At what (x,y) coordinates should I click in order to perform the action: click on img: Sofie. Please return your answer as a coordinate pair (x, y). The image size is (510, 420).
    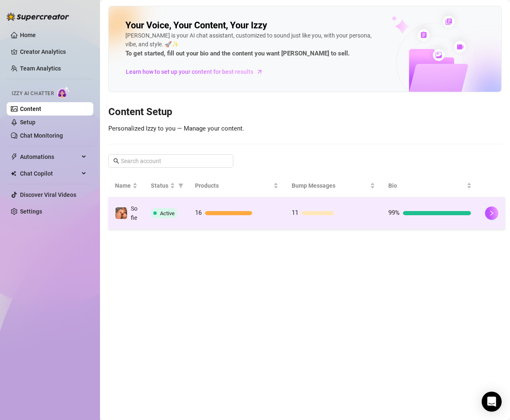
    Looking at the image, I should click on (121, 213).